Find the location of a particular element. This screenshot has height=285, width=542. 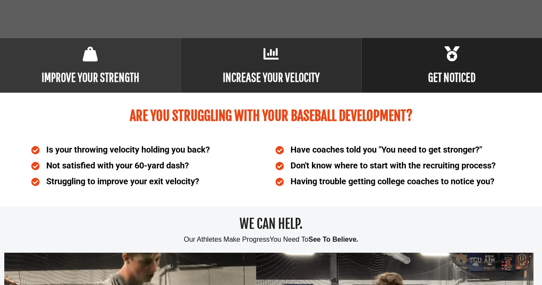

h2: Are you struggling with your baseball development? is located at coordinates (271, 116).